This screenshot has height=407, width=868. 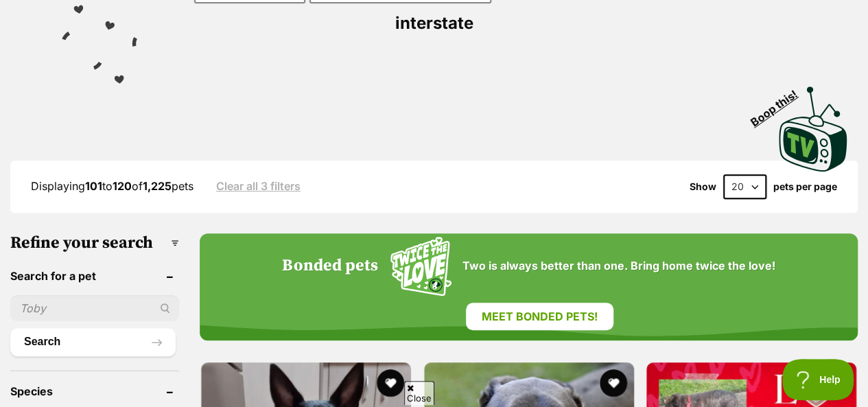 What do you see at coordinates (95, 391) in the screenshot?
I see `header: Species` at bounding box center [95, 391].